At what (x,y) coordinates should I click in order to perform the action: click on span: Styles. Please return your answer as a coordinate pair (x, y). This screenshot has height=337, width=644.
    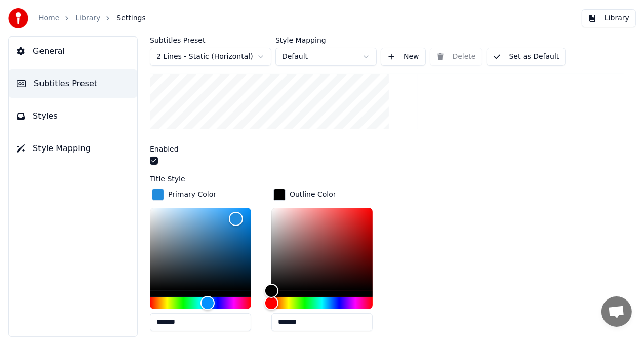
    Looking at the image, I should click on (45, 116).